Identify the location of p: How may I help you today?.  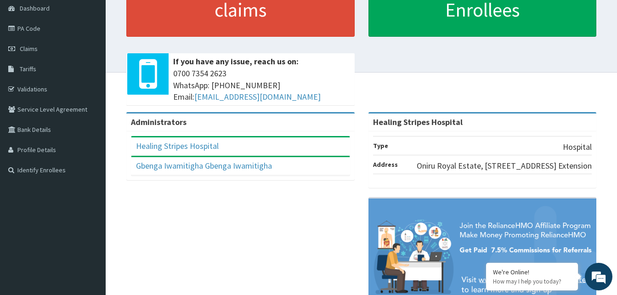
(532, 281).